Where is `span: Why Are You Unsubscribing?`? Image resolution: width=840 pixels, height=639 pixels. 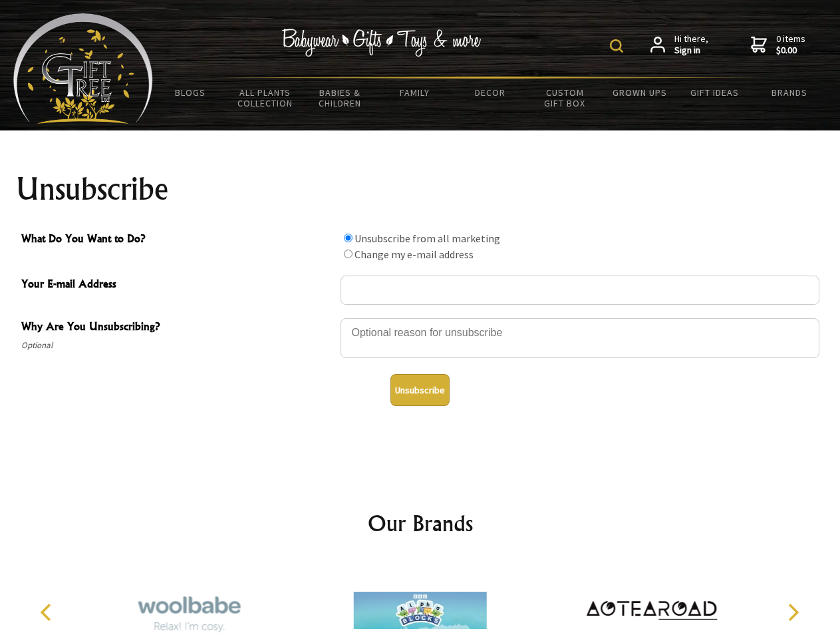
span: Why Are You Unsubscribing? is located at coordinates (178, 327).